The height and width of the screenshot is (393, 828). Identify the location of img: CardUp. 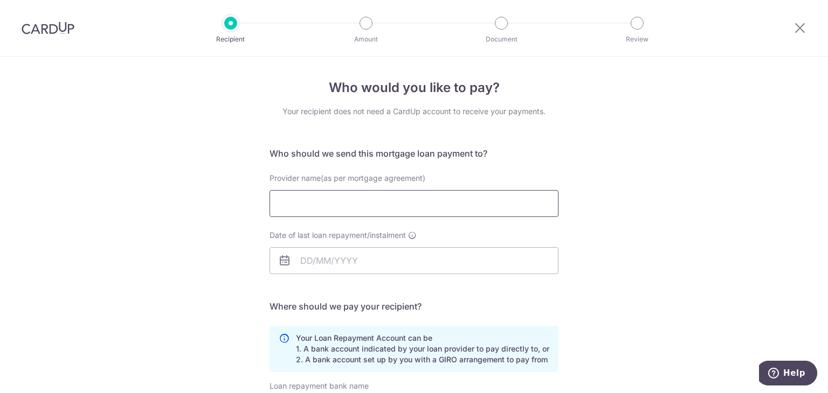
(48, 28).